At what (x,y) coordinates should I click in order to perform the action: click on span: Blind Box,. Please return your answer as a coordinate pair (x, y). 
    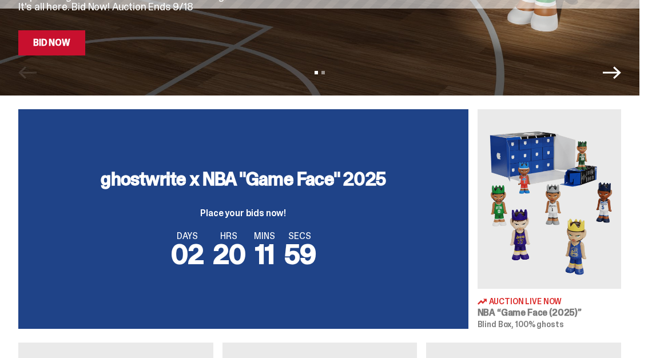
    Looking at the image, I should click on (496, 324).